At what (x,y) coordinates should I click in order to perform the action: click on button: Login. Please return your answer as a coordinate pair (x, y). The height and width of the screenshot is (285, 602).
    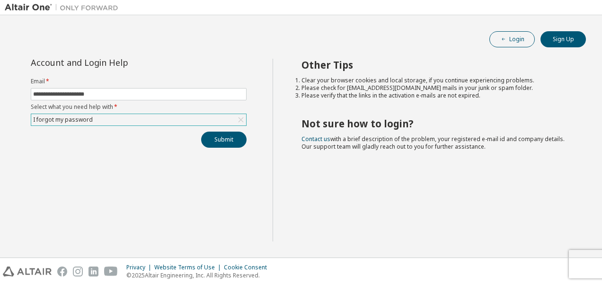
    Looking at the image, I should click on (512, 39).